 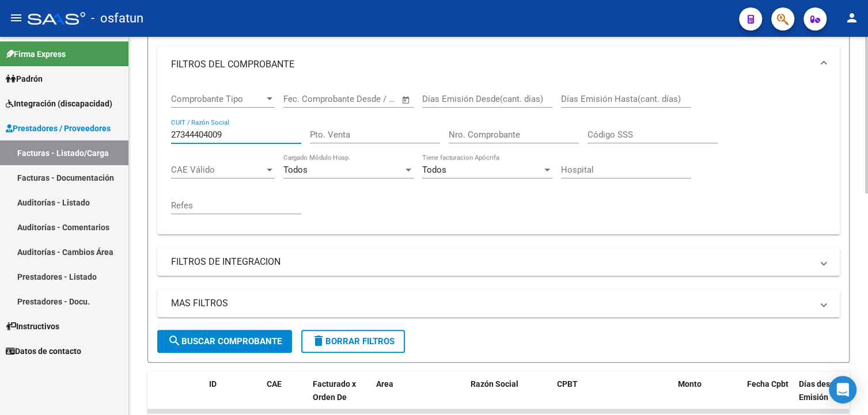 What do you see at coordinates (567, 384) in the screenshot?
I see `span: CPBT` at bounding box center [567, 384].